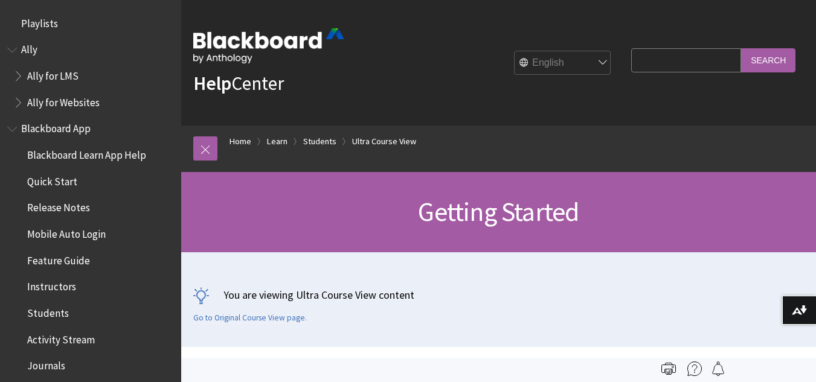  I want to click on img: Print, so click(669, 369).